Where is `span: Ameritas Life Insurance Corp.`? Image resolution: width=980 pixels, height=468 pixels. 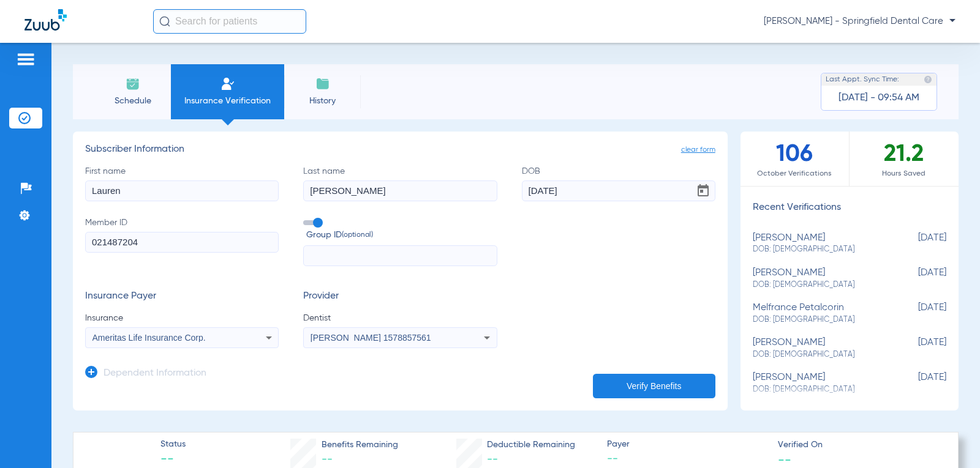 span: Ameritas Life Insurance Corp. is located at coordinates (149, 338).